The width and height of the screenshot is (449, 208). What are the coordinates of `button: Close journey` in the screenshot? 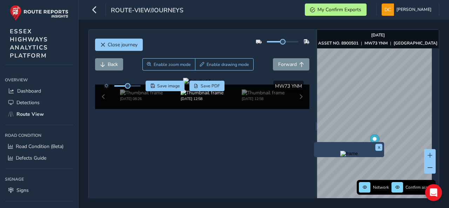 It's located at (119, 45).